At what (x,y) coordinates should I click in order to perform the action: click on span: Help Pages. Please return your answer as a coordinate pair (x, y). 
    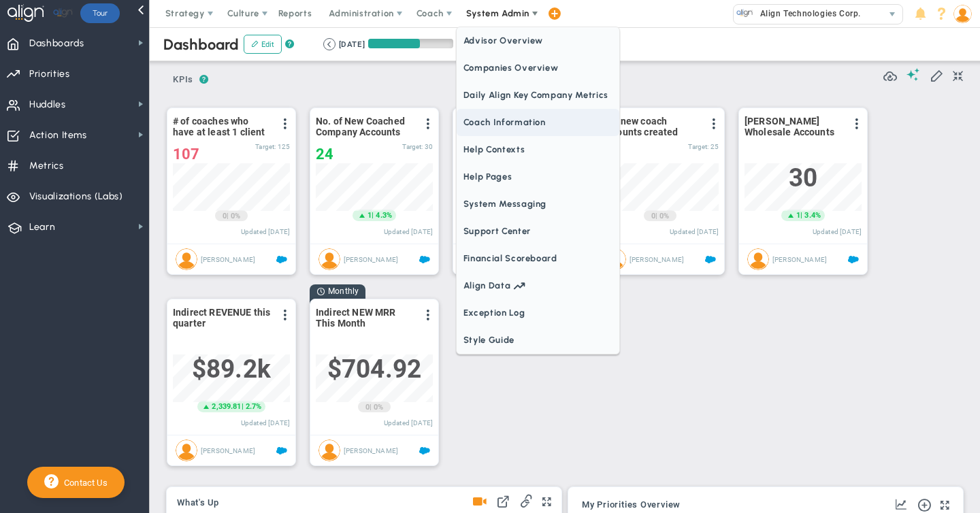
    Looking at the image, I should click on (537, 177).